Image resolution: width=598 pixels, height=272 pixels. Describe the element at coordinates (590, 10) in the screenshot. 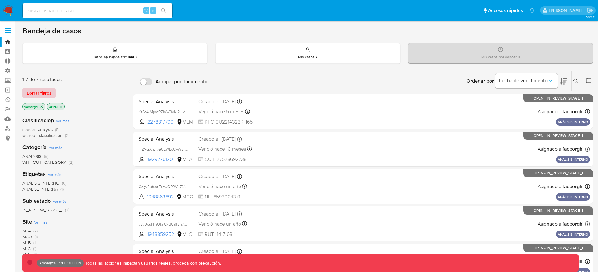

I see `a: Salir` at that location.